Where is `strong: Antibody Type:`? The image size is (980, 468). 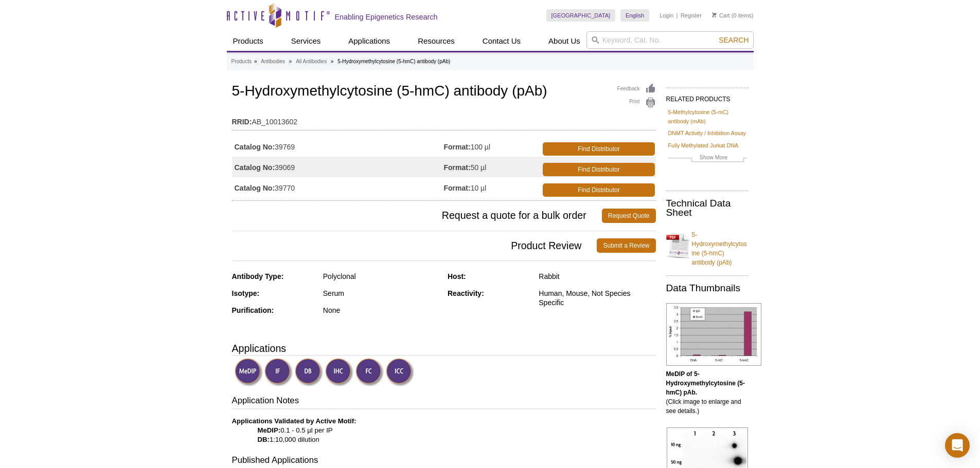
strong: Antibody Type: is located at coordinates (257, 276).